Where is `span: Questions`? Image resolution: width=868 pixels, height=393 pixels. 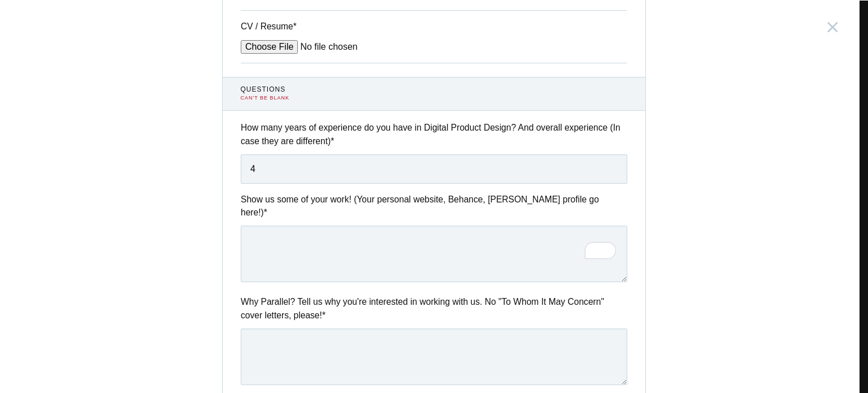 span: Questions is located at coordinates (434, 89).